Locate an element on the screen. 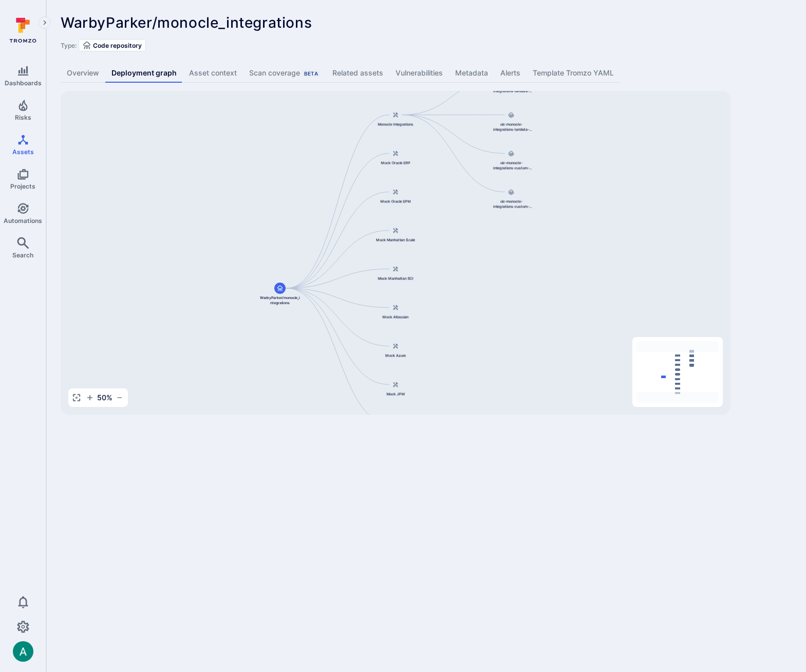 The image size is (806, 672). span: Type: is located at coordinates (68, 46).